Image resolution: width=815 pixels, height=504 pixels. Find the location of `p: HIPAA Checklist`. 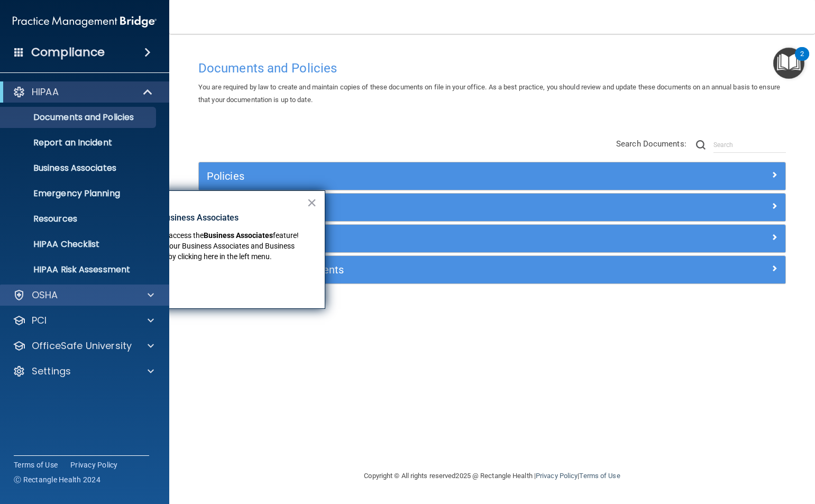

p: HIPAA Checklist is located at coordinates (79, 244).